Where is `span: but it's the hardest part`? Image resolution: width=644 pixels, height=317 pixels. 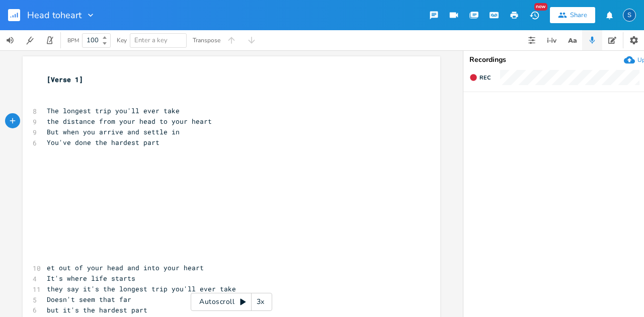 span: but it's the hardest part is located at coordinates (97, 310).